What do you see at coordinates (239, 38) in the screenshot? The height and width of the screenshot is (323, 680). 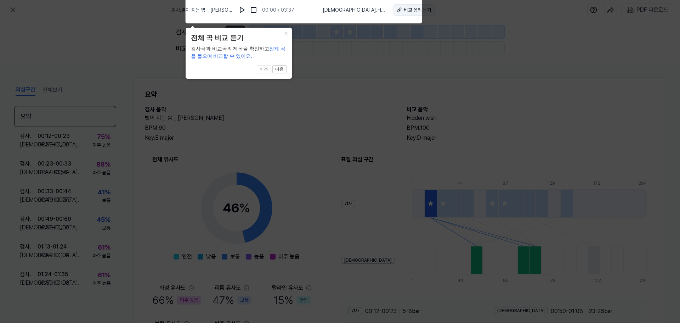 I see `header: 전체 곡 비교 듣기` at bounding box center [239, 38].